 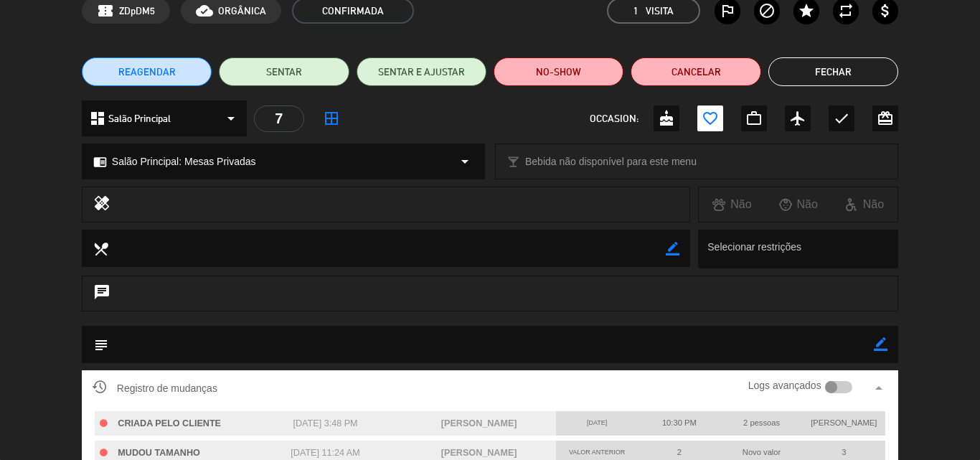 What do you see at coordinates (754, 119) in the screenshot?
I see `i: work_outline` at bounding box center [754, 119].